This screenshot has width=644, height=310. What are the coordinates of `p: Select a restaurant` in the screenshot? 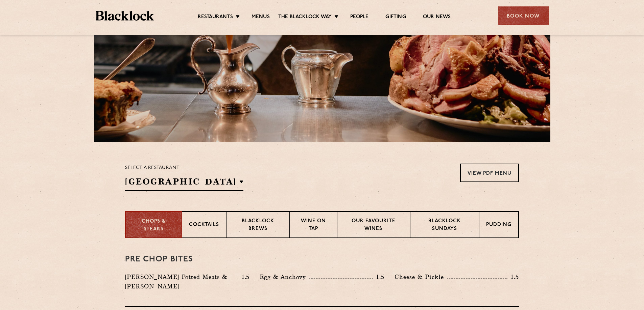 It's located at (184, 168).